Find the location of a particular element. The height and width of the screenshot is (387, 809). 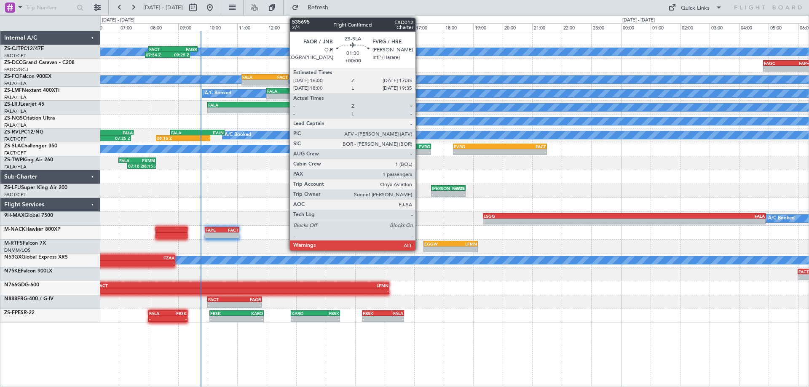

a: ZS-DCCGrand Caravan - C208 is located at coordinates (39, 63).